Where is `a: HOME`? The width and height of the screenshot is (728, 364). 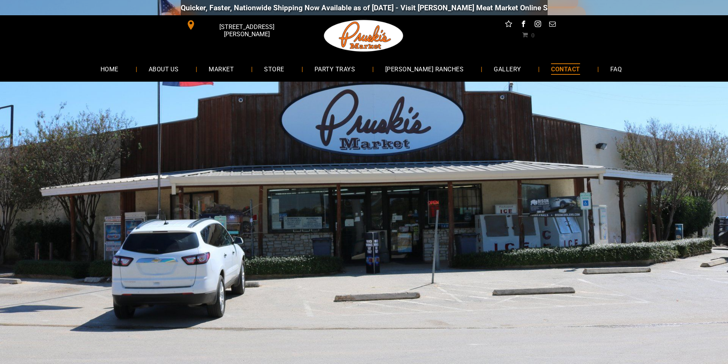 a: HOME is located at coordinates (109, 69).